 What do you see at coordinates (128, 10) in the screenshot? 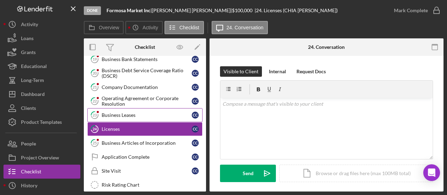
I see `b: Formosa Market Inc` at bounding box center [128, 10].